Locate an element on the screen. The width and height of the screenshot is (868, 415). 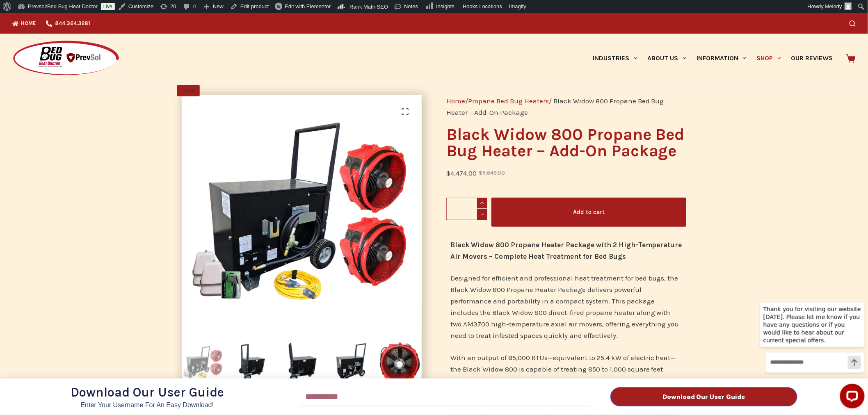
span: Melody is located at coordinates (834, 6).